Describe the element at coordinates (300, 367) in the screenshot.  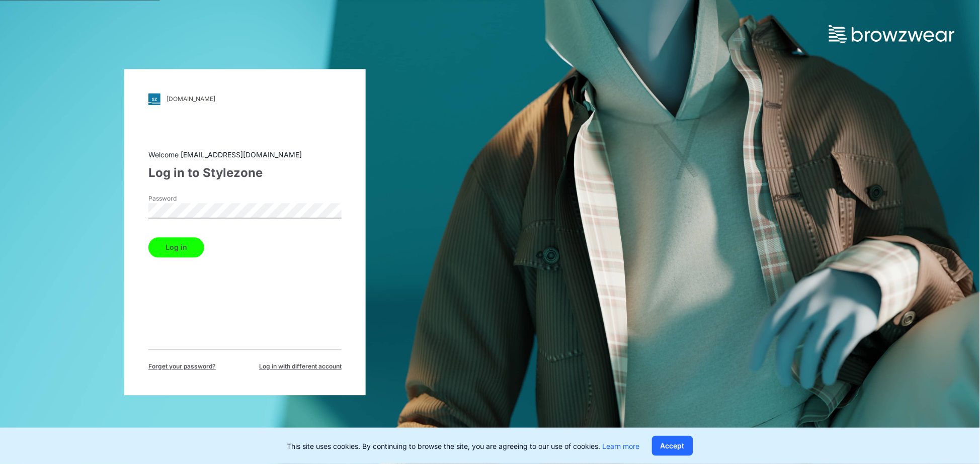
I see `span: Log in with different account` at that location.